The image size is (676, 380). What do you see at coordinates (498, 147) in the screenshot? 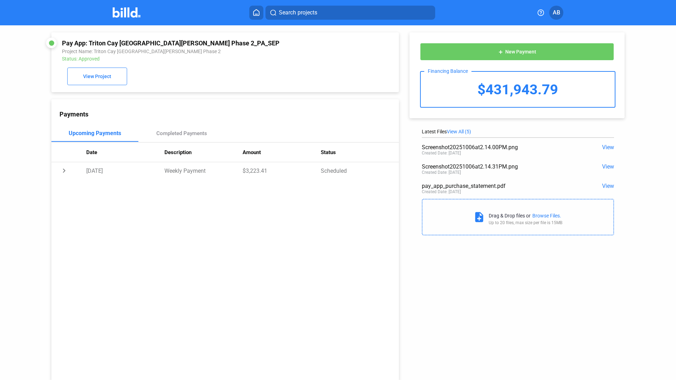
I see `div: Screenshot20251006at2.14.00PM.png` at bounding box center [498, 147].